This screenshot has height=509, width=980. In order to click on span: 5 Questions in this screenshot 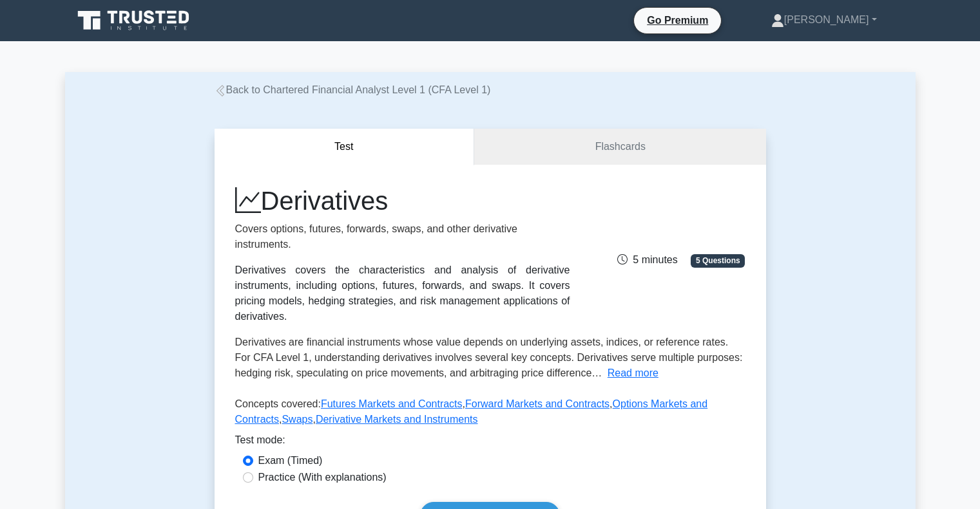, I will do `click(718, 261)`.